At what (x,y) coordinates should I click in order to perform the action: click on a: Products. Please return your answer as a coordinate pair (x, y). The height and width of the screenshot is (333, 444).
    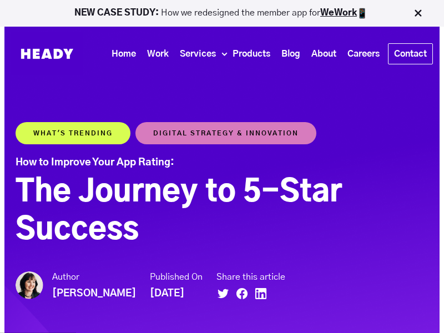
    Looking at the image, I should click on (251, 54).